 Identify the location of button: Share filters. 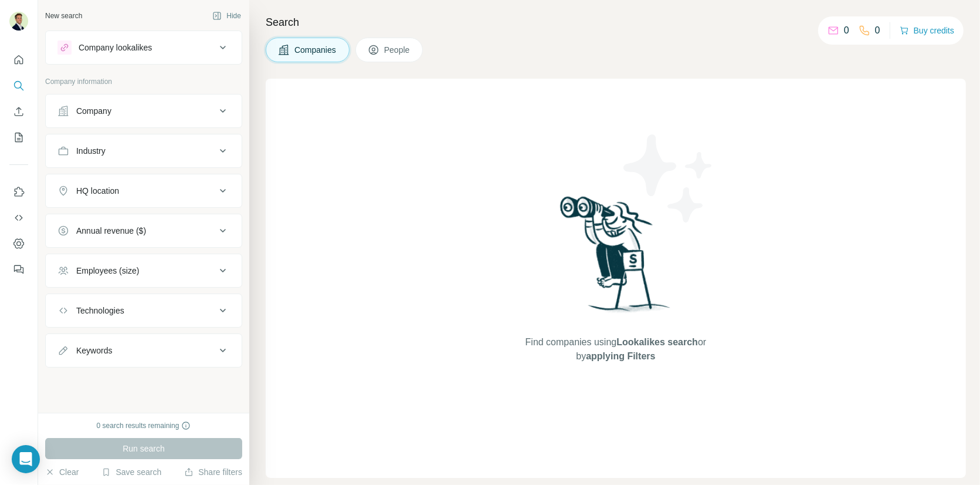
(213, 472).